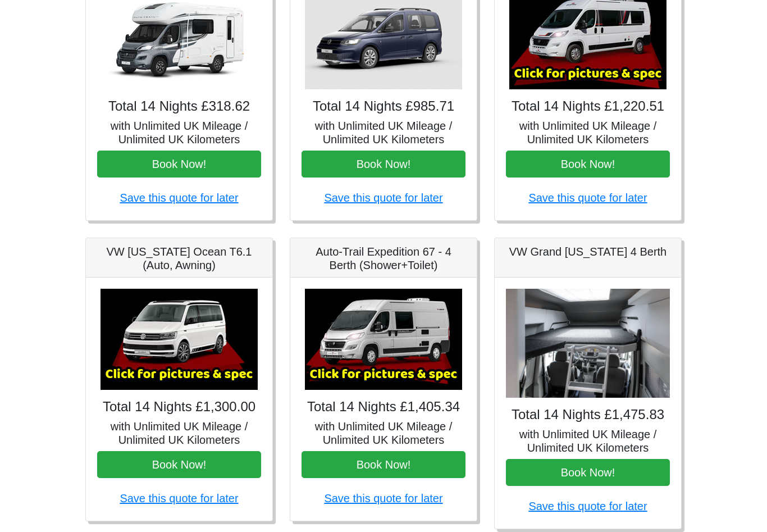 The width and height of the screenshot is (767, 532). I want to click on img: VW California Ocean T6.1 (Auto, Awning), so click(179, 340).